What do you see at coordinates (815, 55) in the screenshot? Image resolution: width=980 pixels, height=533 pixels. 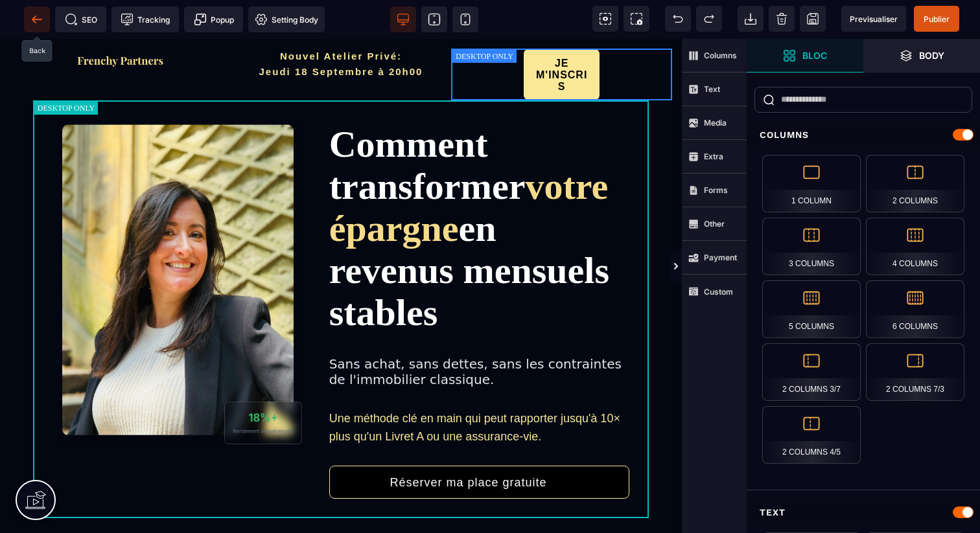 I see `strong: Bloc` at bounding box center [815, 55].